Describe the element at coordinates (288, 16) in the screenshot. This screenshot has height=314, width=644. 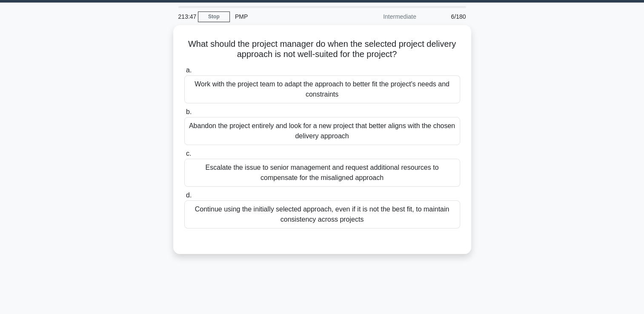
I see `div: PMP` at that location.